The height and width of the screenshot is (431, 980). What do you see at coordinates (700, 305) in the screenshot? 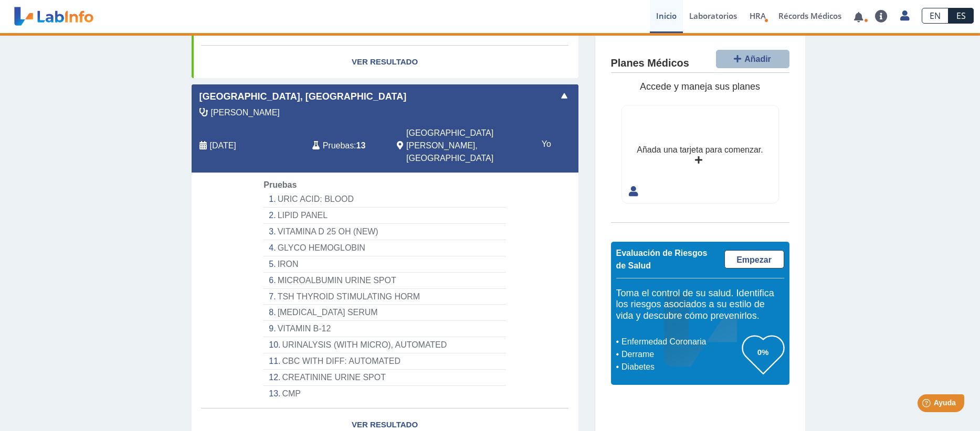
I see `h5: Toma el control de su salud. Identifica los riesgos asociados a su estilo de vida y descubre cómo...` at bounding box center [700, 305].